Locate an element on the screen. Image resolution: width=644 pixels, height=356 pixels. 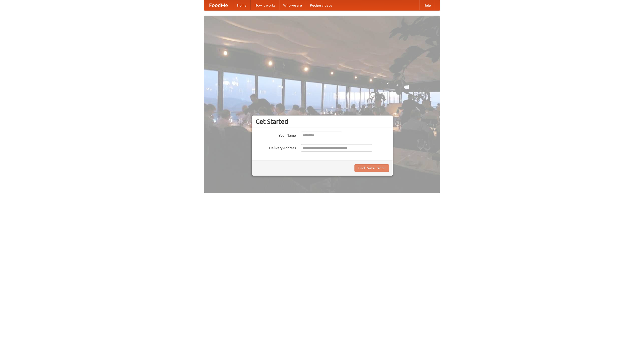
button: Find Restaurants! is located at coordinates (372, 168).